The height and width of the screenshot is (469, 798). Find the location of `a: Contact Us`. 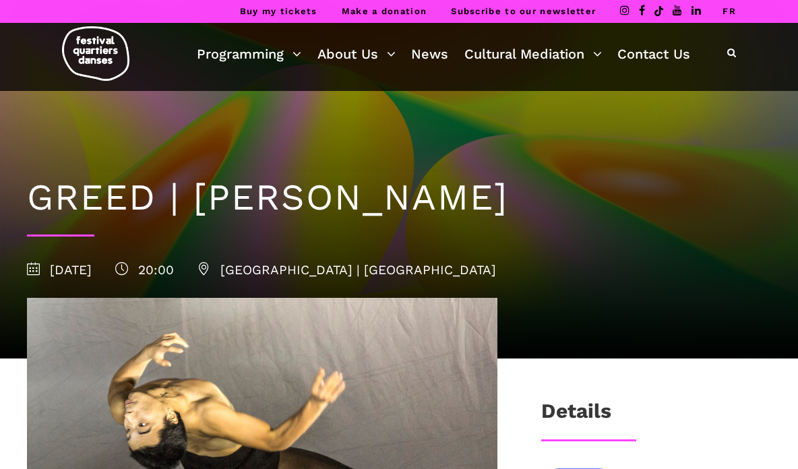

a: Contact Us is located at coordinates (654, 54).